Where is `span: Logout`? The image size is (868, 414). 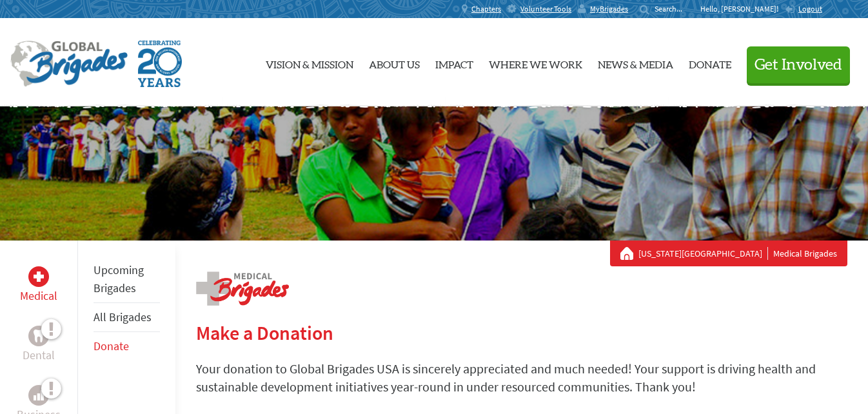 span: Logout is located at coordinates (810, 9).